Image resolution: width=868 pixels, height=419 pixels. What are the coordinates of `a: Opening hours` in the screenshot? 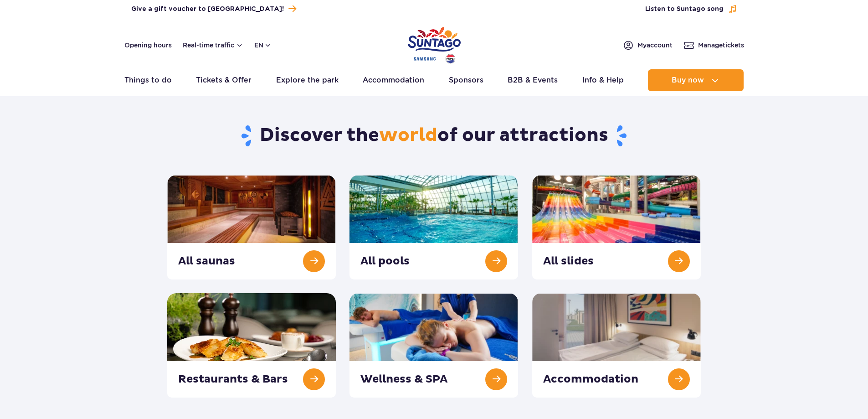 It's located at (148, 45).